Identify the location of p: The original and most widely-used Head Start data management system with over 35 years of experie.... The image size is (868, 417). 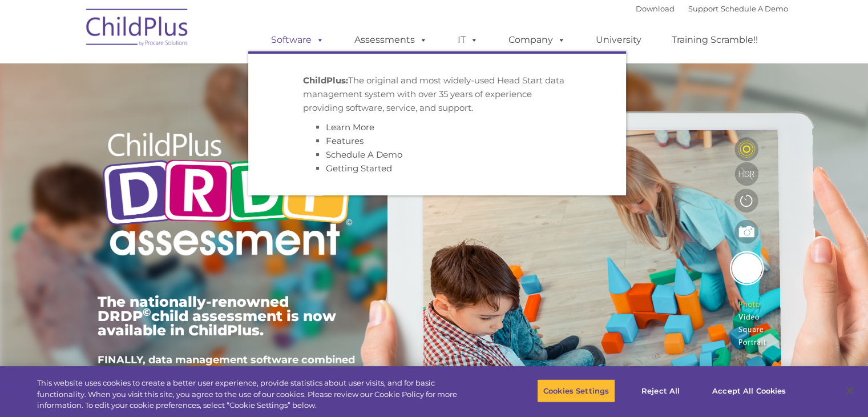
(437, 94).